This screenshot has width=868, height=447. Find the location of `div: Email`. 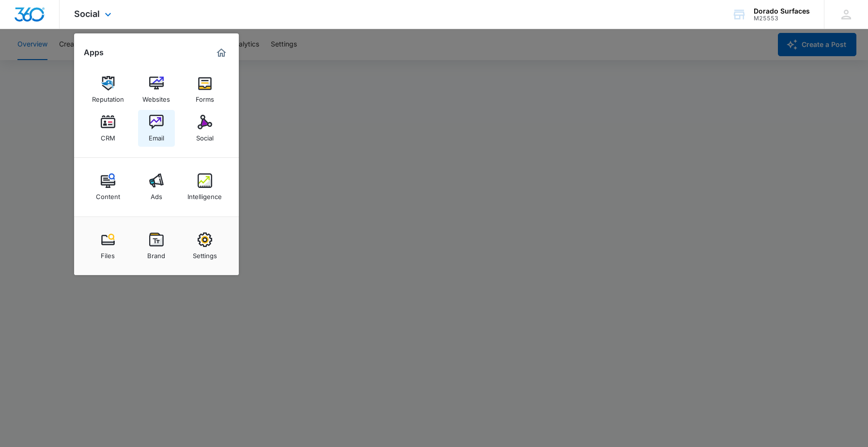

div: Email is located at coordinates (157, 136).